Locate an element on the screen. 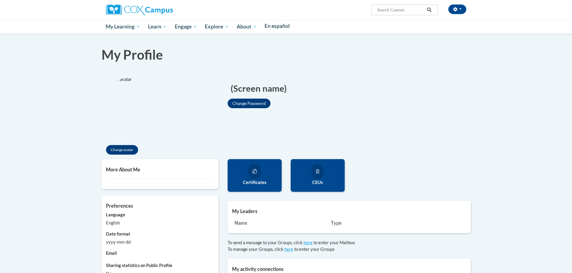 The width and height of the screenshot is (572, 273). h5: More About Me is located at coordinates (160, 170).